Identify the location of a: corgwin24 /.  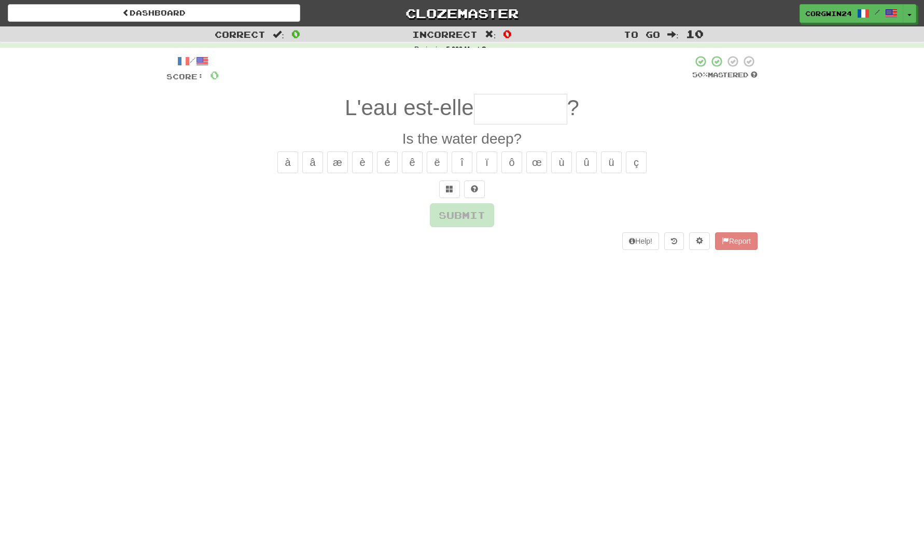
(852, 13).